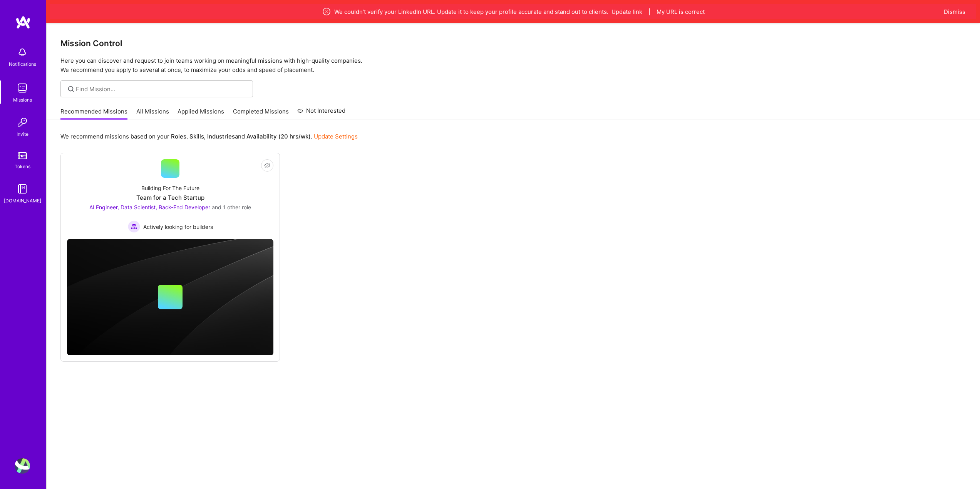 Image resolution: width=980 pixels, height=489 pixels. I want to click on img: guide book, so click(23, 189).